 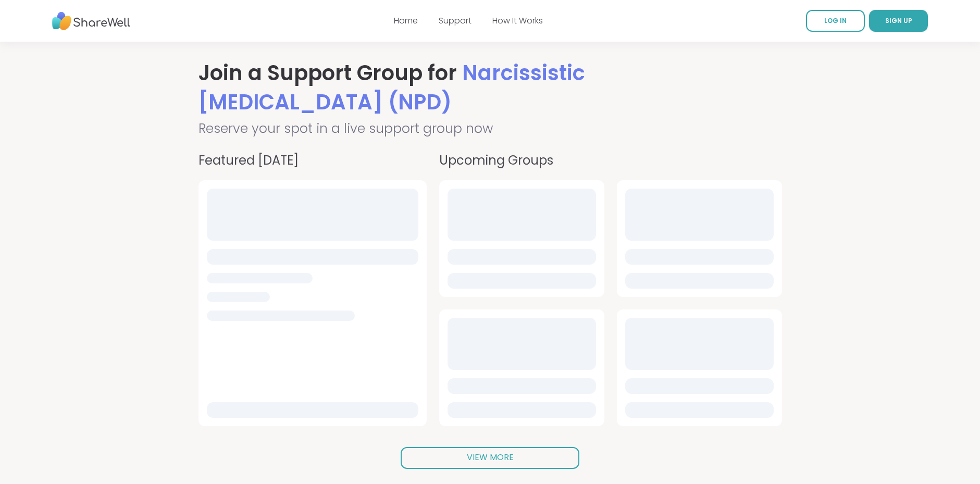 What do you see at coordinates (490, 88) in the screenshot?
I see `h1: Join a Support Group for` at bounding box center [490, 88].